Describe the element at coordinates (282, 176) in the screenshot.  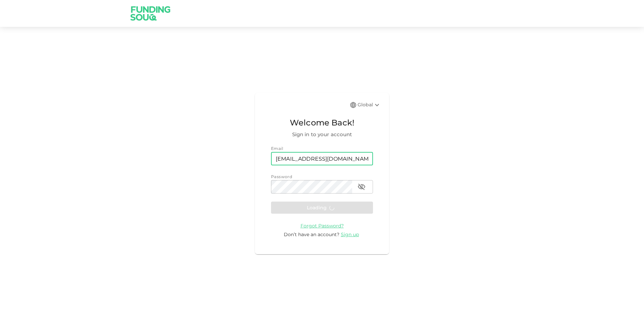
I see `span: Password` at that location.